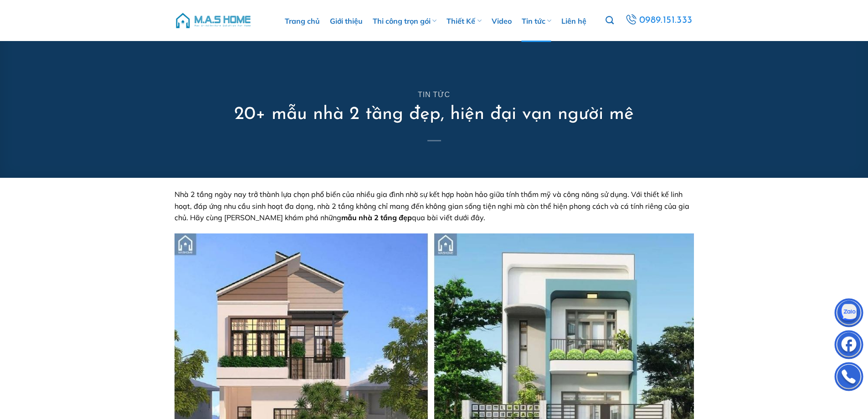 The image size is (868, 419). What do you see at coordinates (849, 377) in the screenshot?
I see `img: Phone` at bounding box center [849, 377].